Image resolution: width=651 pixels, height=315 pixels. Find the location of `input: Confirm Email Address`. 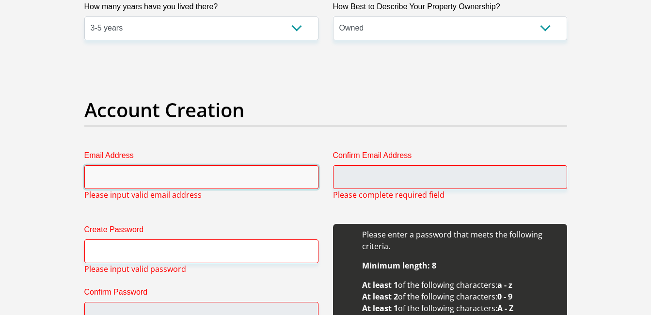

input: Confirm Email Address is located at coordinates (450, 177).